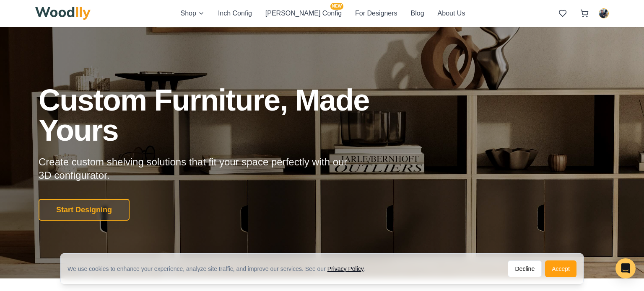  Describe the element at coordinates (63, 14) in the screenshot. I see `img: Woodlly` at that location.